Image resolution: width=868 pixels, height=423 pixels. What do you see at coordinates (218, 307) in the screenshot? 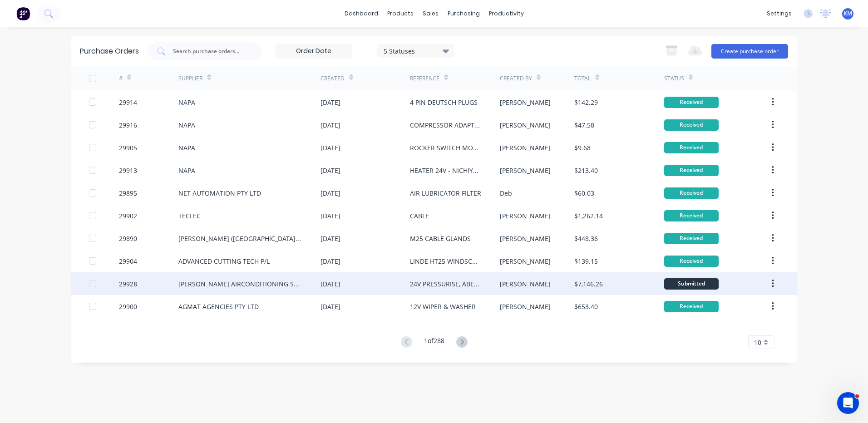
I see `div: AGMAT AGENCIES PTY LTD` at bounding box center [218, 307].